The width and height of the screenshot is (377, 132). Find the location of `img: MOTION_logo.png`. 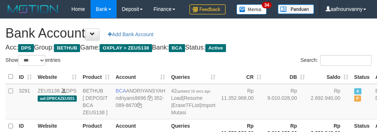

img: MOTION_logo.png is located at coordinates (33, 9).